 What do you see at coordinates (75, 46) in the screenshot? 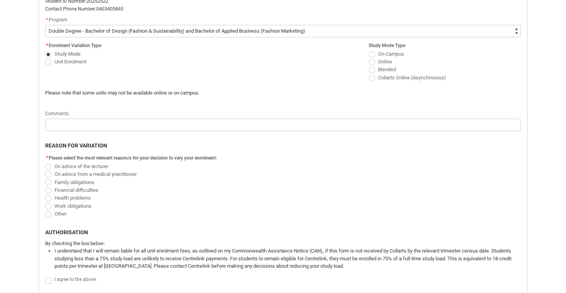
I see `span: Enrolment Variation Type` at bounding box center [75, 46].